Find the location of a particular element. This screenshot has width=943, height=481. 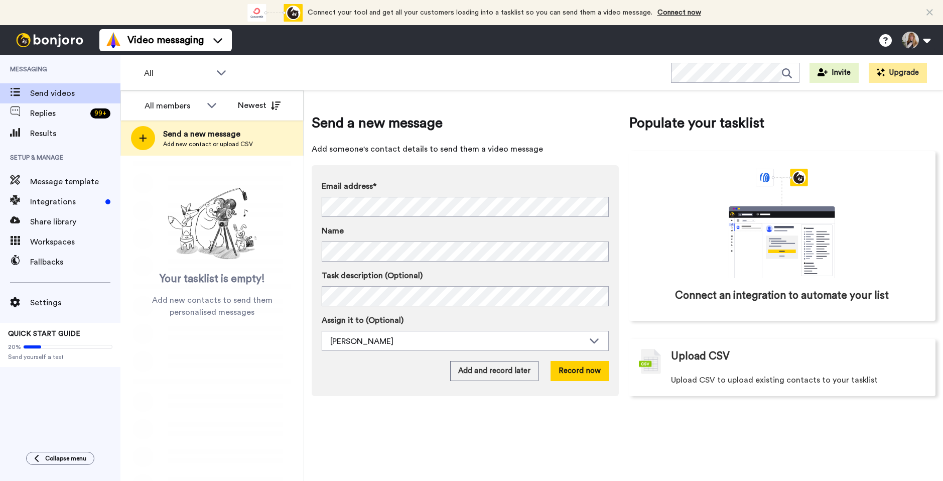

span: QUICK START GUIDE is located at coordinates (44, 334).